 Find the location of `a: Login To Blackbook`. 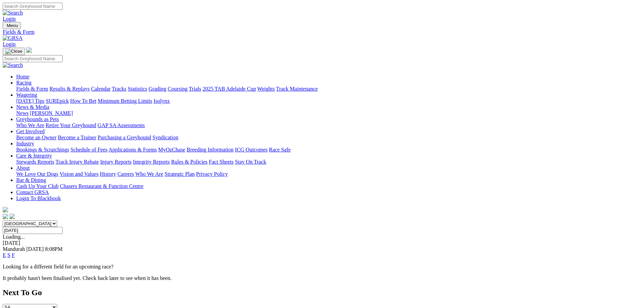

a: Login To Blackbook is located at coordinates (38, 198).